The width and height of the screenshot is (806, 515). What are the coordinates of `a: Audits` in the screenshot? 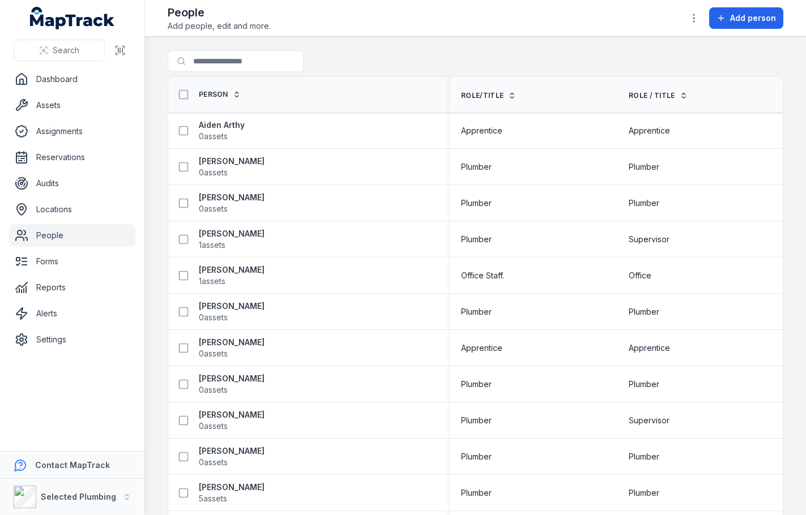 It's located at (72, 184).